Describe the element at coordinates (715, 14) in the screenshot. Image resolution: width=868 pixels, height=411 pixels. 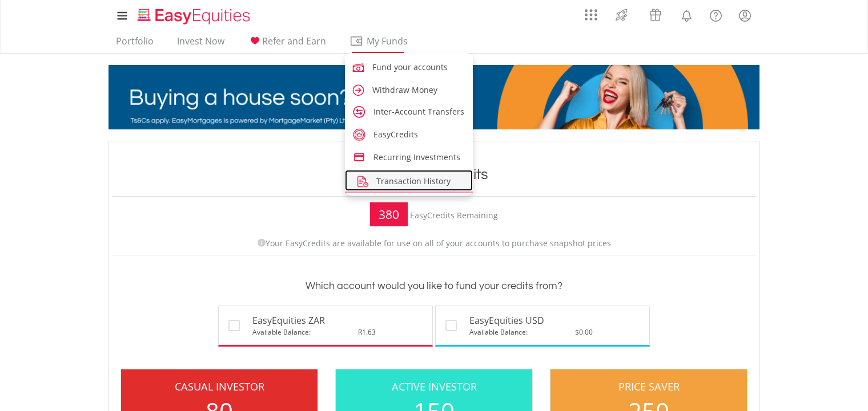
I see `a: FAQ's and Support` at that location.